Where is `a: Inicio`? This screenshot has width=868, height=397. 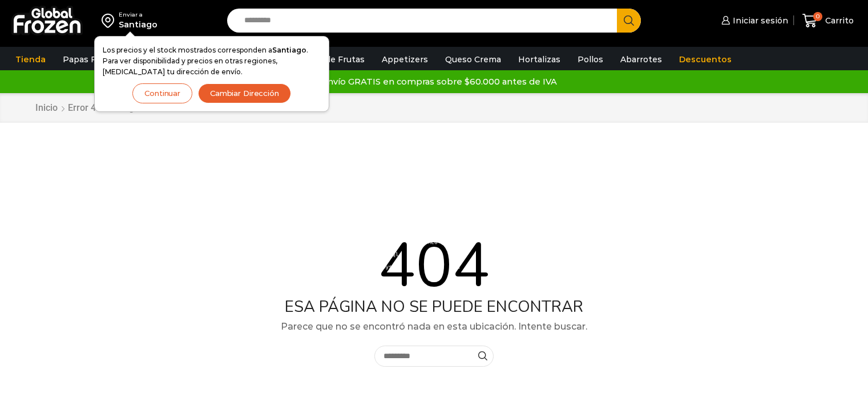
a: Inicio is located at coordinates (46, 108).